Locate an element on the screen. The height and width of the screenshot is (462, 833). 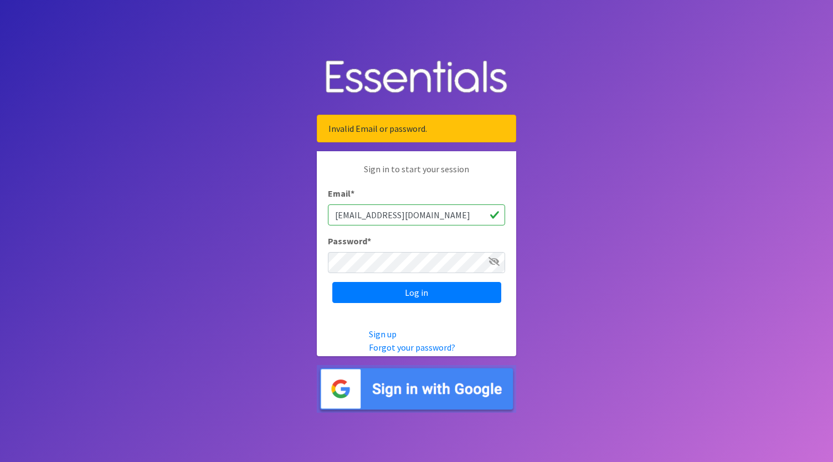
label: Password is located at coordinates (349, 241).